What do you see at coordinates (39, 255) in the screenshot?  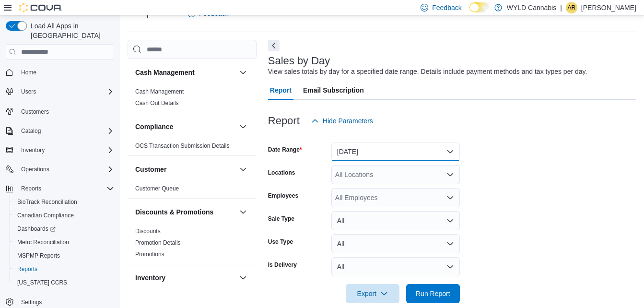 I see `a: MSPMP Reports` at bounding box center [39, 255].